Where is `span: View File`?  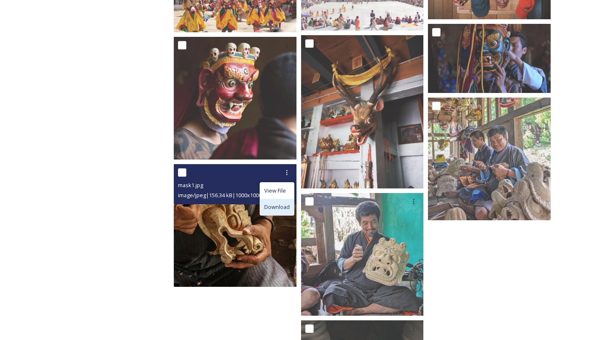 span: View File is located at coordinates (275, 190).